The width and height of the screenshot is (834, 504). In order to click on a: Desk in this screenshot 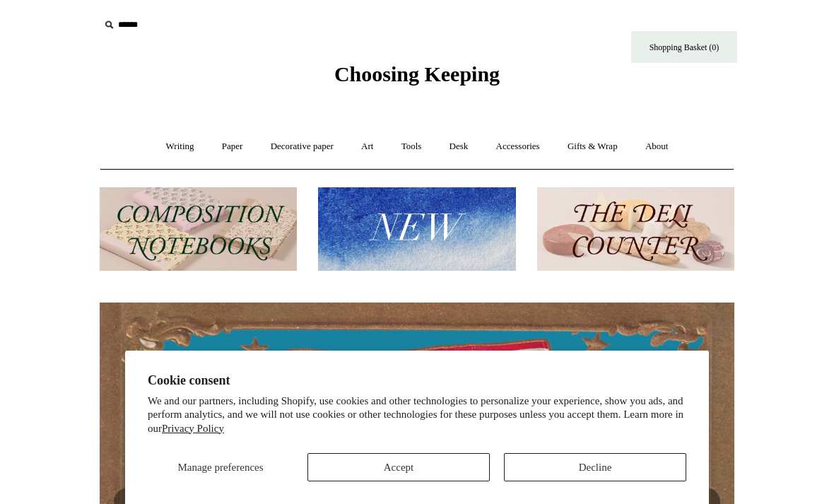, I will do `click(458, 146)`.